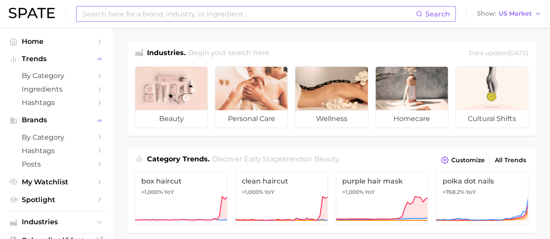 This screenshot has height=239, width=550. Describe the element at coordinates (486, 13) in the screenshot. I see `span: Show` at that location.